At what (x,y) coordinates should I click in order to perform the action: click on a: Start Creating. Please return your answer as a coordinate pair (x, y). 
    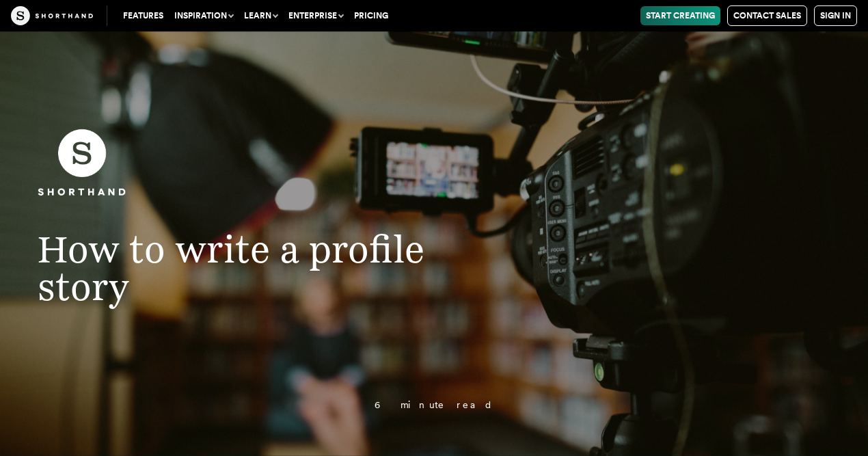
    Looking at the image, I should click on (680, 16).